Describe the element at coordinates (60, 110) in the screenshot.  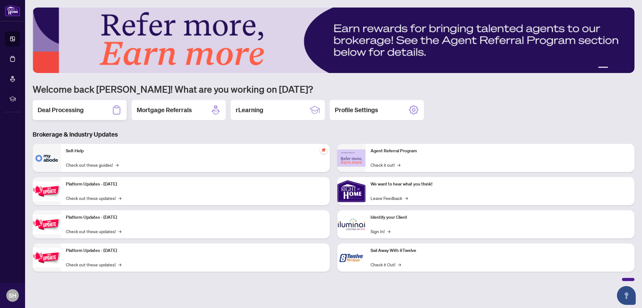
I see `h2: Deal Processing` at that location.